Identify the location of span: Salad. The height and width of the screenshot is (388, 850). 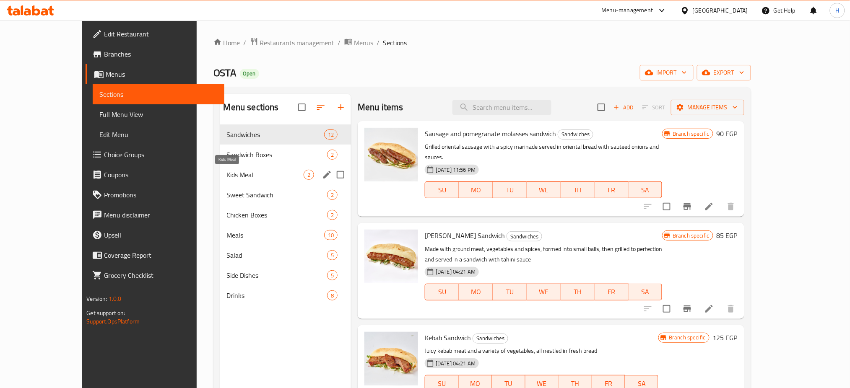
(277, 255).